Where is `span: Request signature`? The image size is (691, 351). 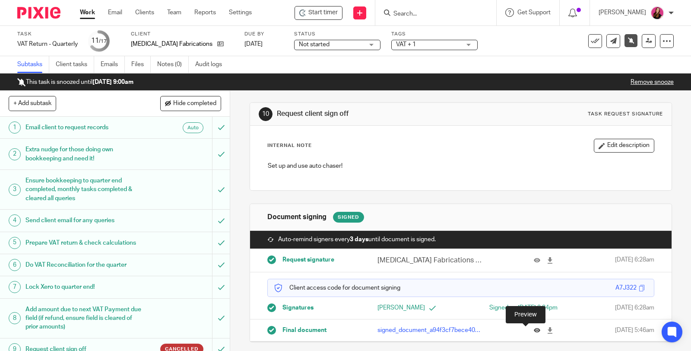
span: Request signature is located at coordinates (308, 260).